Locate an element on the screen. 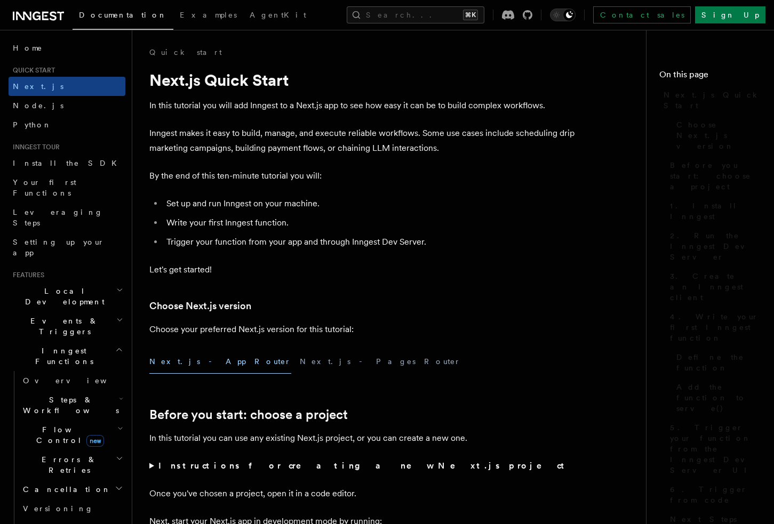 This screenshot has height=524, width=774. strong: Instructions for creating a new Next.js project is located at coordinates (363, 466).